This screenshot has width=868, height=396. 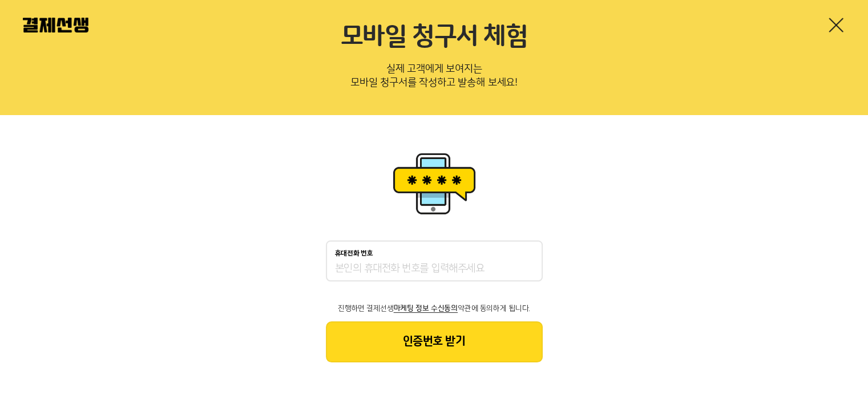 I want to click on img: 결제선생, so click(x=55, y=25).